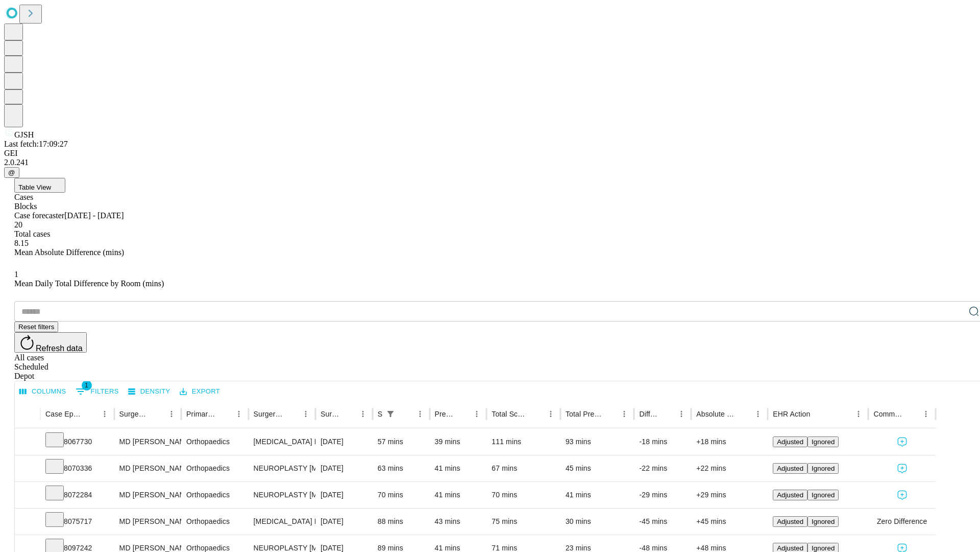 The height and width of the screenshot is (552, 980). Describe the element at coordinates (649, 414) in the screenshot. I see `div: Difference` at that location.